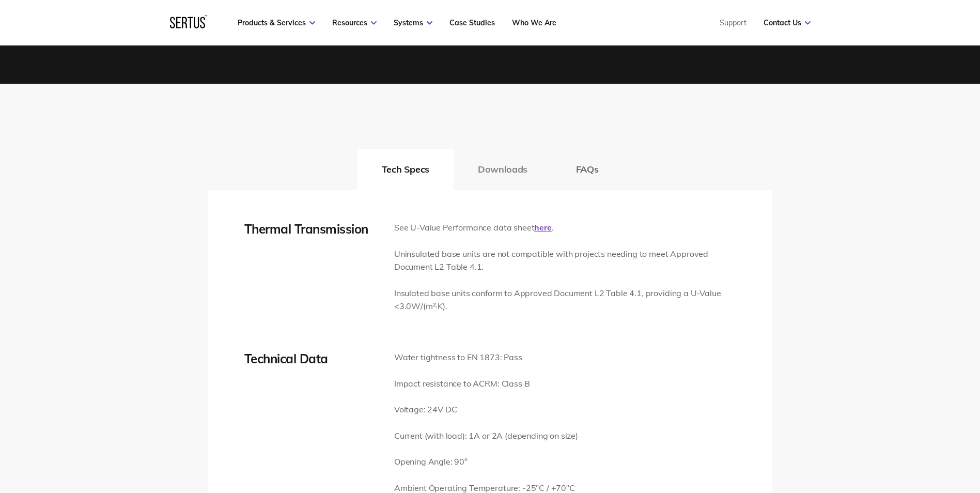  Describe the element at coordinates (787, 23) in the screenshot. I see `a: Contact Us` at that location.